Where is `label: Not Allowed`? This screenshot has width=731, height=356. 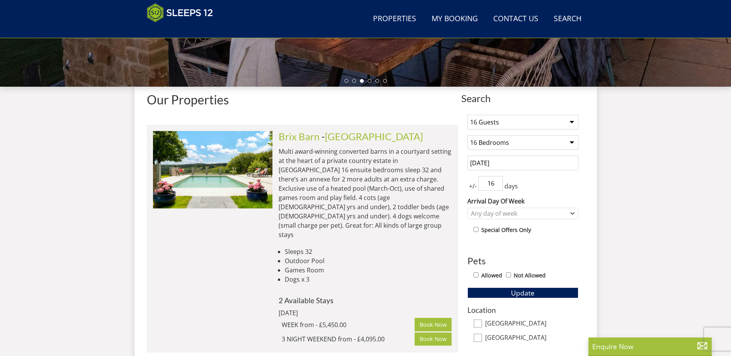 label: Not Allowed is located at coordinates (530, 276).